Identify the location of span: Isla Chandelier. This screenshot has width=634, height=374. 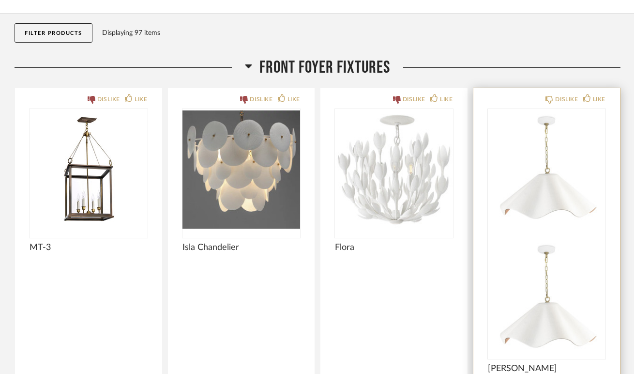
(242, 247).